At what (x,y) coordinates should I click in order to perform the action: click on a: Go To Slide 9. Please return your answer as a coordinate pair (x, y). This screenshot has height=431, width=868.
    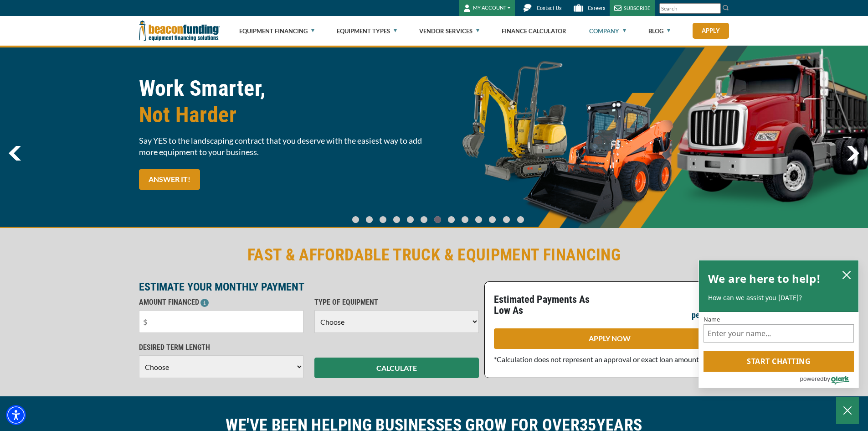
    Looking at the image, I should click on (478, 219).